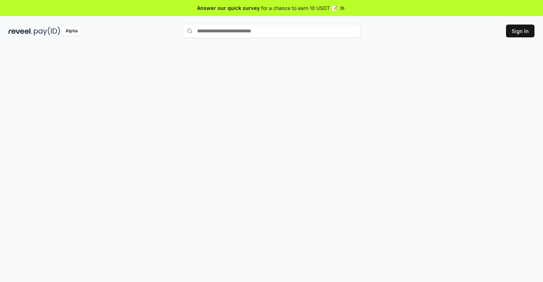  Describe the element at coordinates (72, 31) in the screenshot. I see `div: Alpha` at that location.